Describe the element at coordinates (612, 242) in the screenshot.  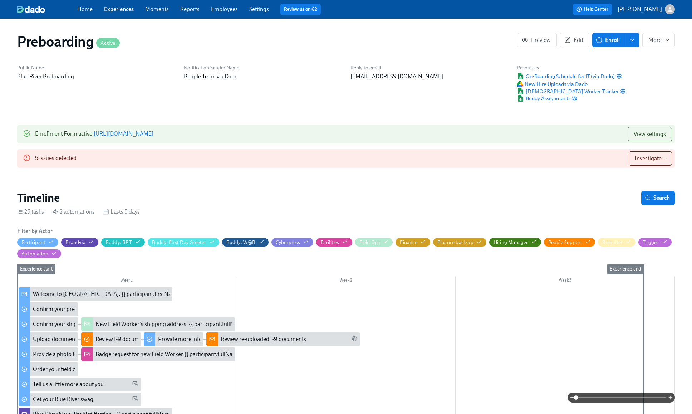
I see `div: Hide Recruiter` at that location.